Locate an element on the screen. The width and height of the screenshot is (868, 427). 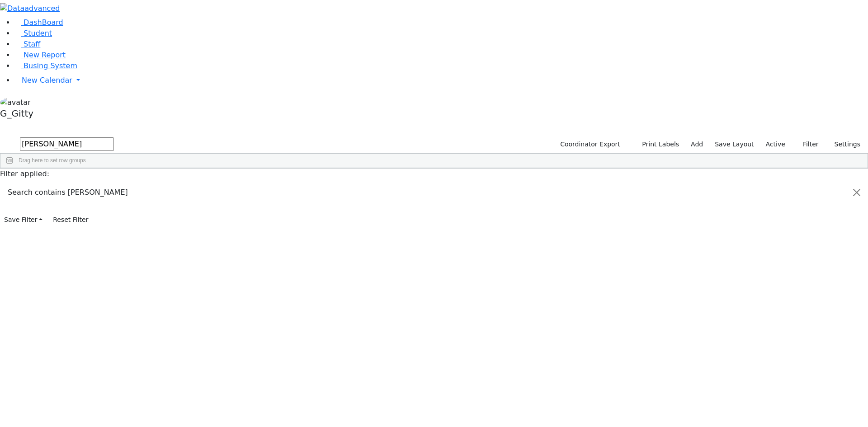
a: Add is located at coordinates (696, 144).